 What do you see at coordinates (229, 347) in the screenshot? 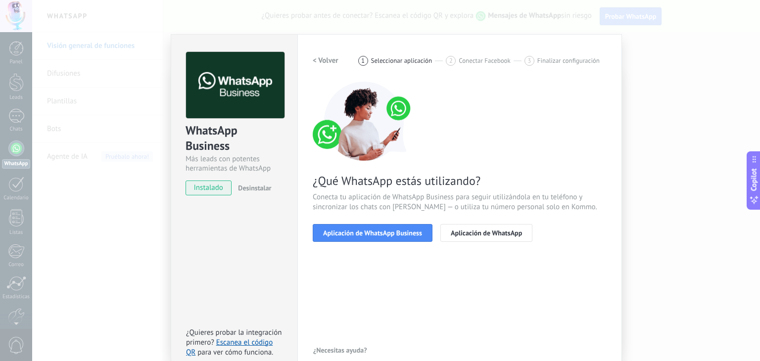
I see `a: Escanea el código QR` at bounding box center [229, 347].